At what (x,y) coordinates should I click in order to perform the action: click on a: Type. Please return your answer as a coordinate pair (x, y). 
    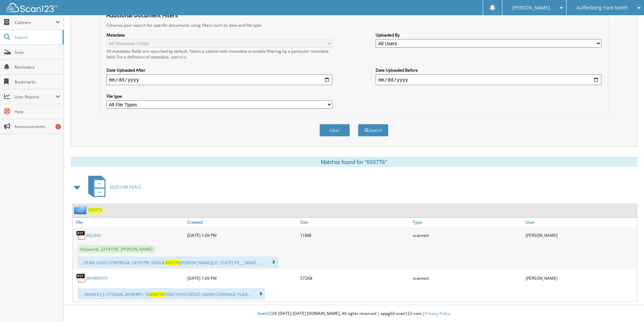
    Looking at the image, I should click on (468, 222).